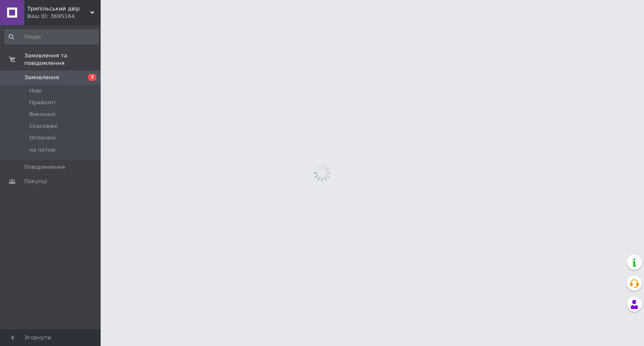  I want to click on span: Виконані, so click(42, 114).